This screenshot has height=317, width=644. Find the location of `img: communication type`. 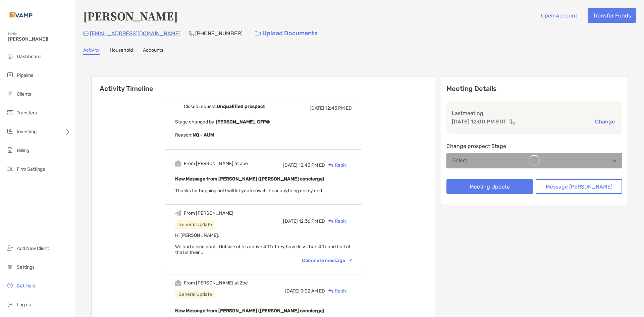

img: communication type is located at coordinates (512, 122).